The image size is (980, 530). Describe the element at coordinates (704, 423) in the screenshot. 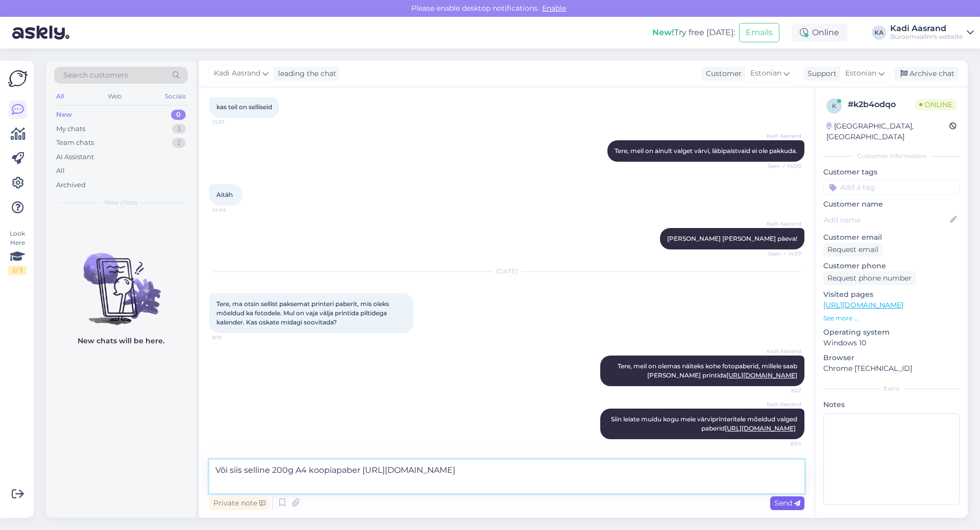

I see `span: Siin leiate muidu kogu meie värviprinteritele mõeldud valged paberid` at that location.